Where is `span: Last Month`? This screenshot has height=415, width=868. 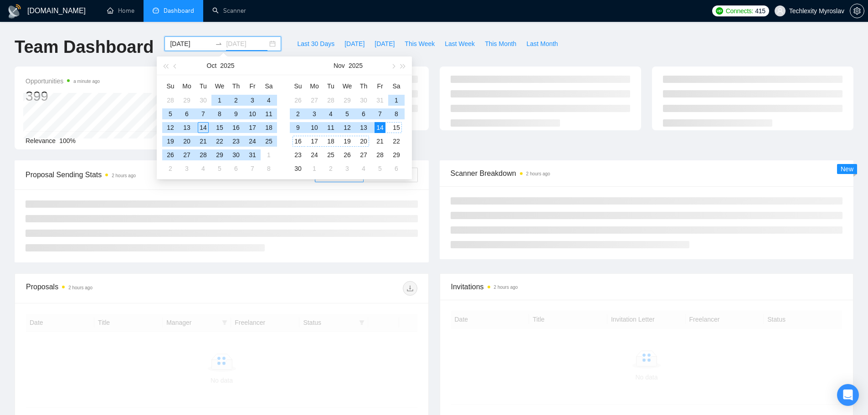 span: Last Month is located at coordinates (542, 44).